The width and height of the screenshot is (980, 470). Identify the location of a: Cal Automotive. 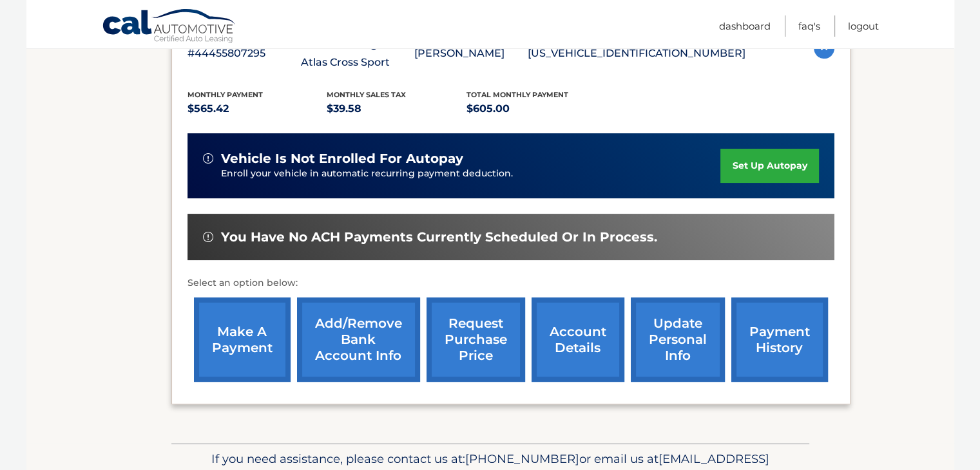
(170, 27).